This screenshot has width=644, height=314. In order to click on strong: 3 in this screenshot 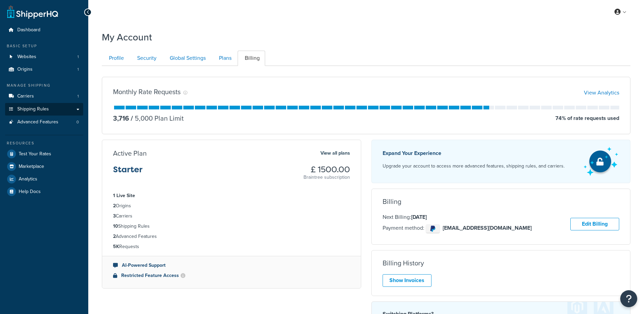, I will do `click(114, 216)`.